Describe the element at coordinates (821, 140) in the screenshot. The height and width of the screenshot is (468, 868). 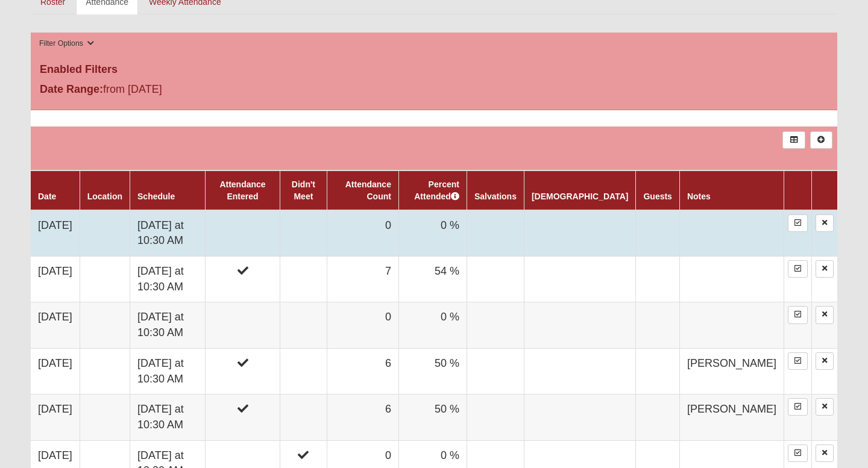
I see `a: Alt+N` at that location.